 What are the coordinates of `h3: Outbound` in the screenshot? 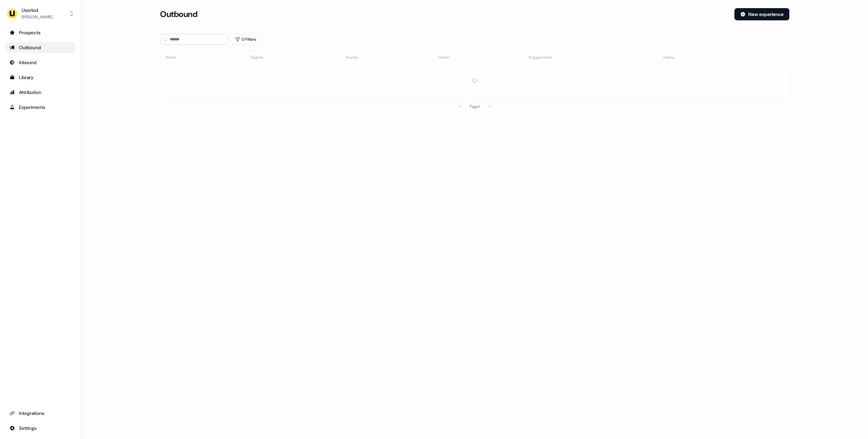 It's located at (178, 14).